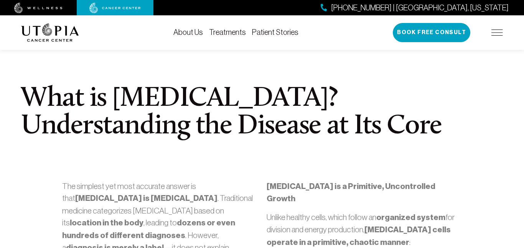  What do you see at coordinates (188, 32) in the screenshot?
I see `a: About Us` at bounding box center [188, 32].